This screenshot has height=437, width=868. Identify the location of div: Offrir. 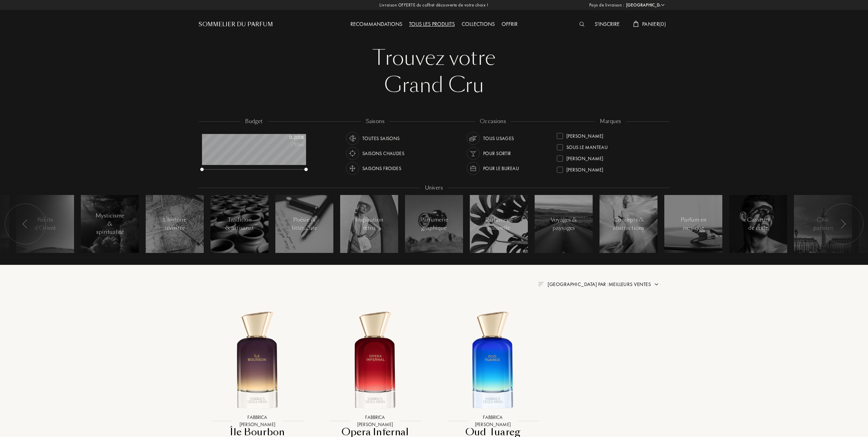
(509, 25).